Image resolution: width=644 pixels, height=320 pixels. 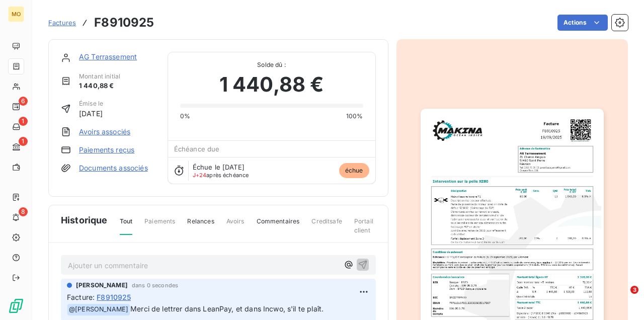 What do you see at coordinates (105, 132) in the screenshot?
I see `a: Avoirs associés` at bounding box center [105, 132].